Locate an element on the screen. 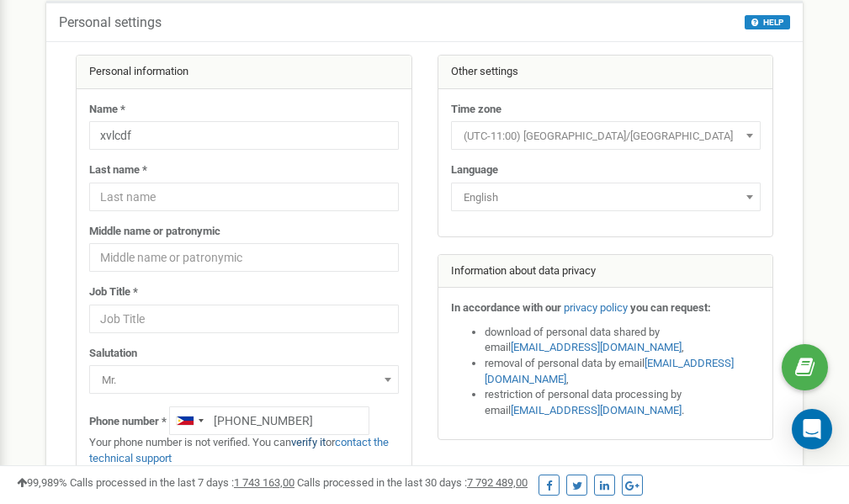 This screenshot has width=849, height=504. div: Other settings is located at coordinates (606, 72).